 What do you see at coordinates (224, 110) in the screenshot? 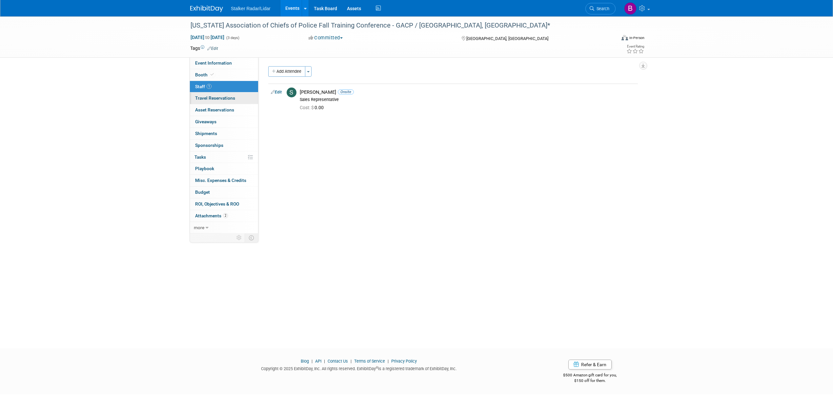
I see `a: Asset Reservations` at bounding box center [224, 110].